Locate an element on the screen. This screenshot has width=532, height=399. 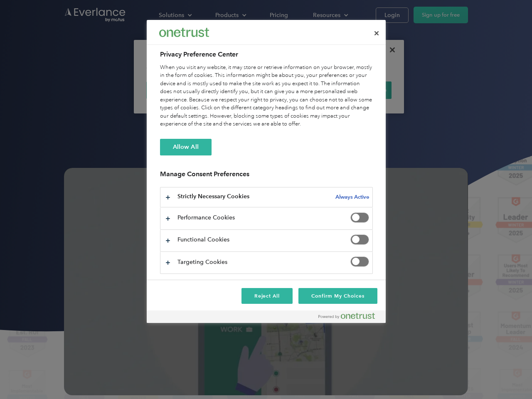
img: Powered by OneTrust Opens in a new Tab is located at coordinates (346, 316).